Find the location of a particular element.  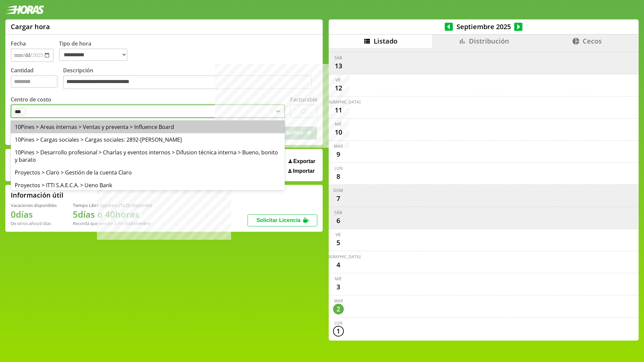

div: Recordá que vencen a fin de is located at coordinates (112, 224).